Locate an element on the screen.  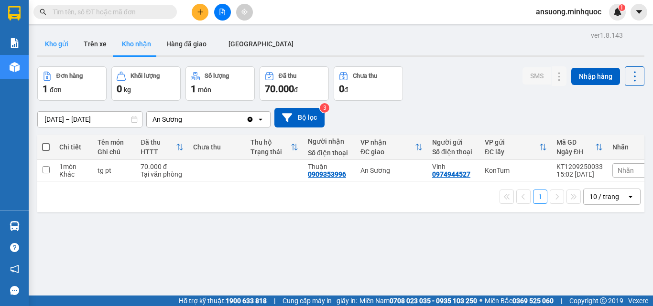
div: ĐC giao is located at coordinates (388, 152).